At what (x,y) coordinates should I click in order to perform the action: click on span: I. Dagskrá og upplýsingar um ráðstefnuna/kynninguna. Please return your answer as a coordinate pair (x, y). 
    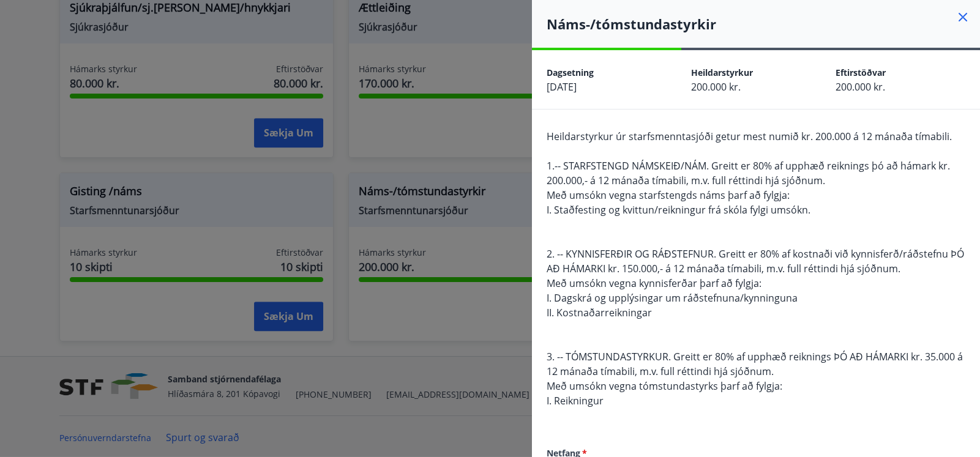
    Looking at the image, I should click on (672, 298).